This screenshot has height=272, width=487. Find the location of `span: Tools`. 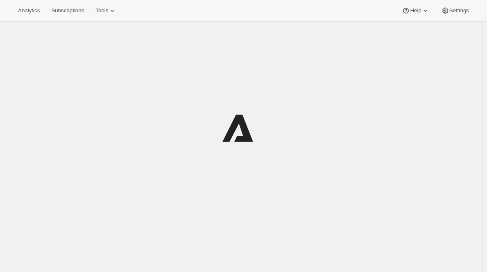

span: Tools is located at coordinates (101, 11).